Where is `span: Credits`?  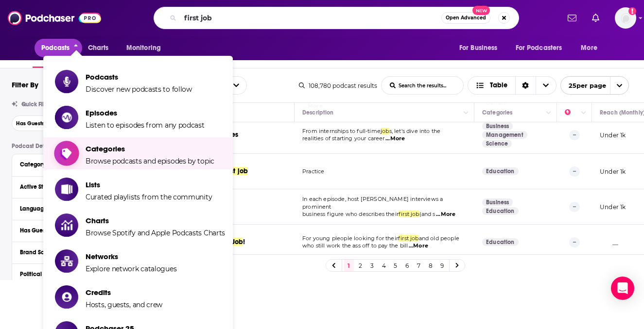 span: Credits is located at coordinates (124, 292).